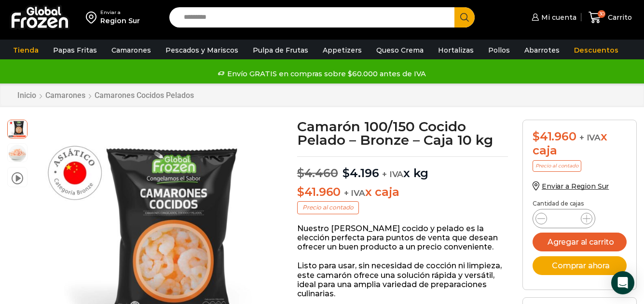  What do you see at coordinates (558, 17) in the screenshot?
I see `span: Mi cuenta` at bounding box center [558, 17].